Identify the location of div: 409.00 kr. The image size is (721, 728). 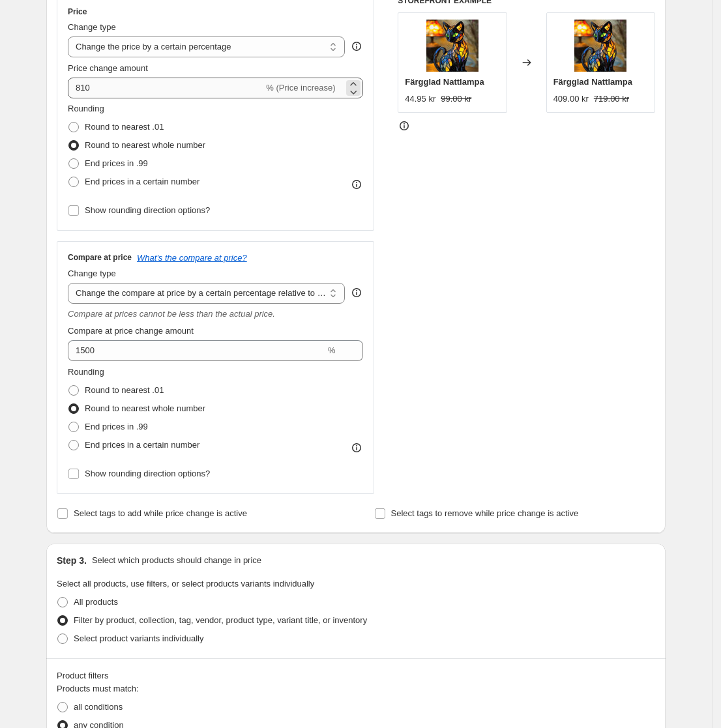
(571, 99).